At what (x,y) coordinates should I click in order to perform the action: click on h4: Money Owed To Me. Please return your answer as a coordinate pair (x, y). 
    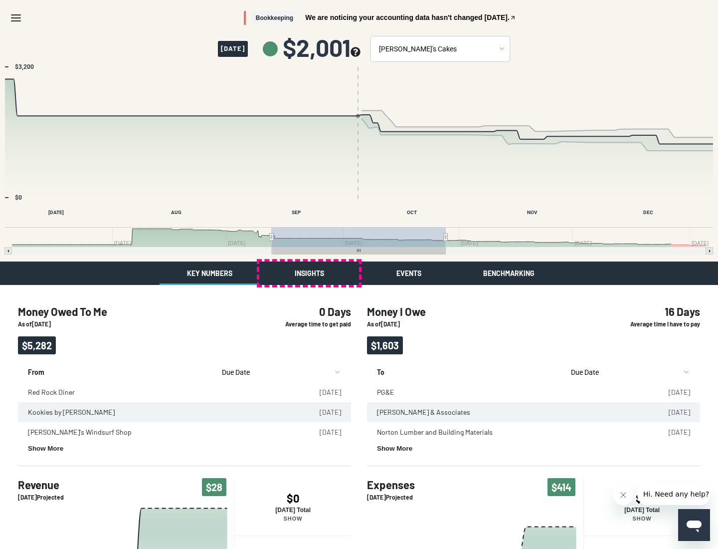
    Looking at the image, I should click on (122, 311).